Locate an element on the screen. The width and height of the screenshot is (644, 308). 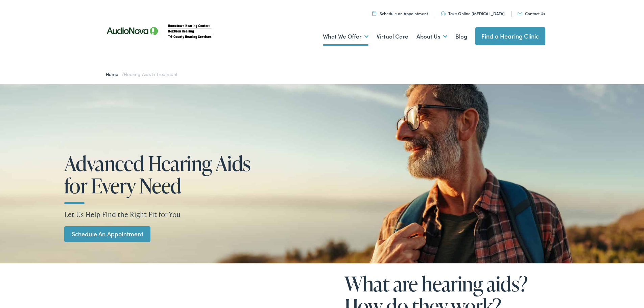
a: Find a Hearing Clinic is located at coordinates (510, 36).